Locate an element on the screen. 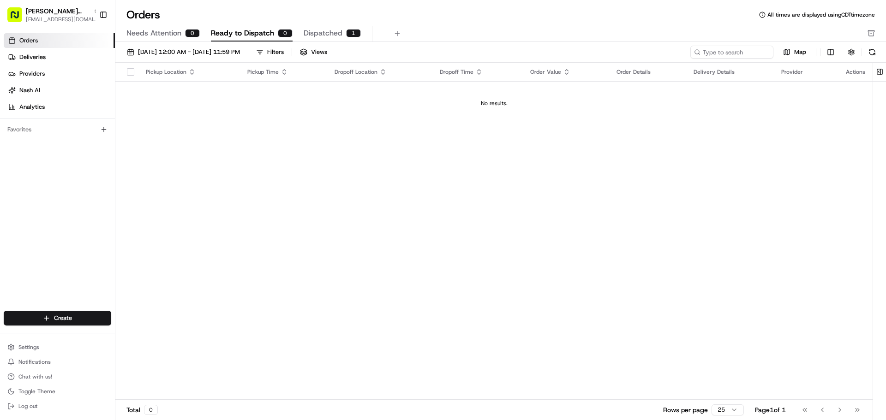 Image resolution: width=886 pixels, height=420 pixels. div: Total is located at coordinates (142, 410).